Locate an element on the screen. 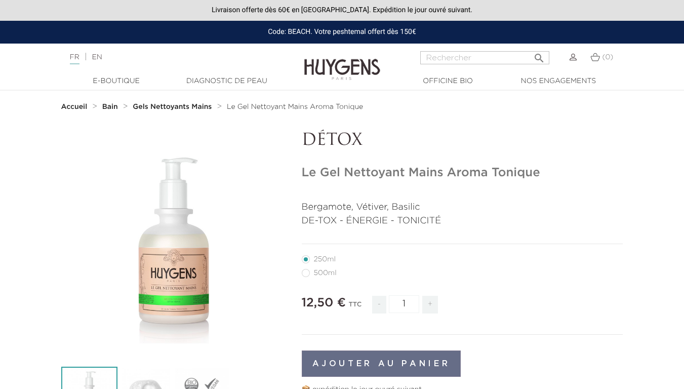 The height and width of the screenshot is (389, 684). button: Ajouter au panier is located at coordinates (381, 364).